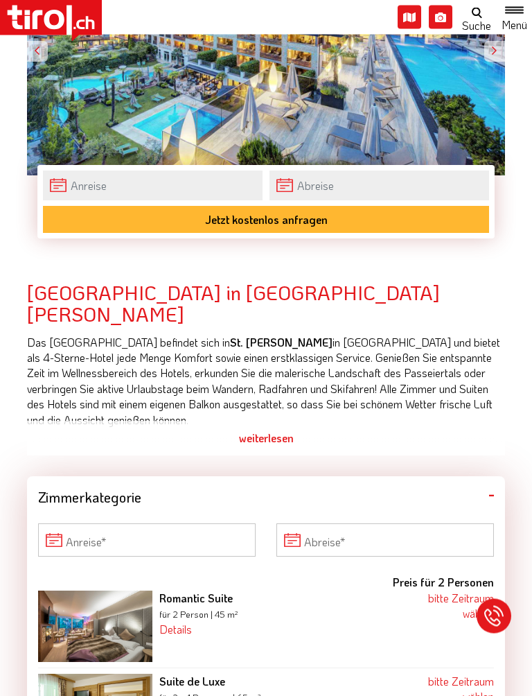 The image size is (532, 696). Describe the element at coordinates (266, 220) in the screenshot. I see `button: Jetzt kostenlos anfragen` at that location.